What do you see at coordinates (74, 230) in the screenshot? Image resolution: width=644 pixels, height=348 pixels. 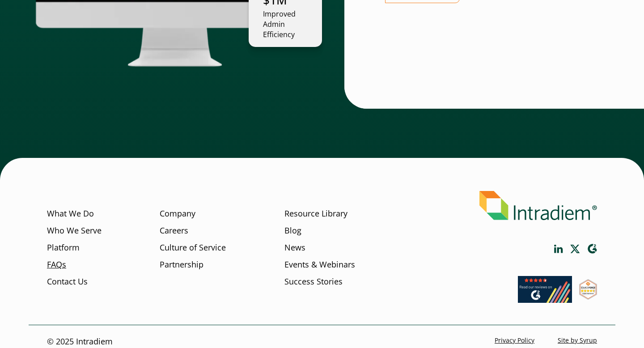 I see `a: Who We Serve` at bounding box center [74, 230].